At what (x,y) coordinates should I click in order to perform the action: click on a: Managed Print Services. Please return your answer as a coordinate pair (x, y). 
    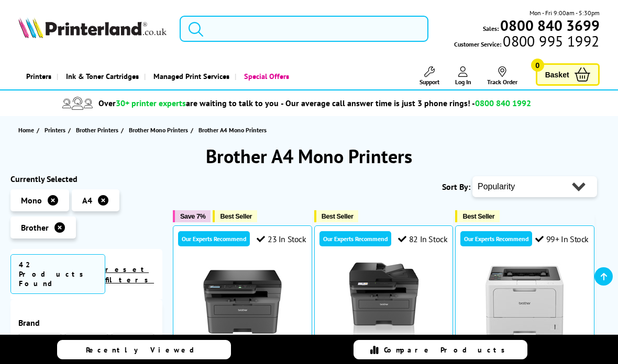
    Looking at the image, I should click on (189, 76).